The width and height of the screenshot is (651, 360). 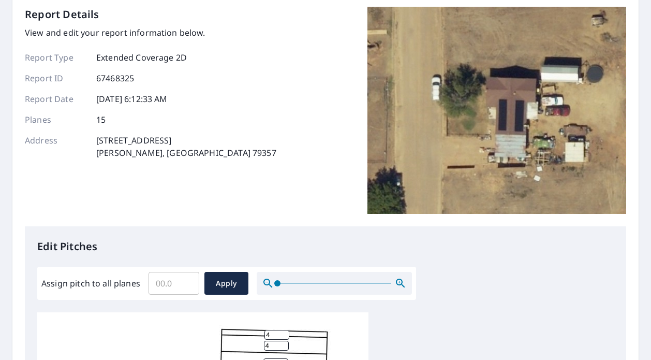 What do you see at coordinates (497, 110) in the screenshot?
I see `img: Top image` at bounding box center [497, 110].